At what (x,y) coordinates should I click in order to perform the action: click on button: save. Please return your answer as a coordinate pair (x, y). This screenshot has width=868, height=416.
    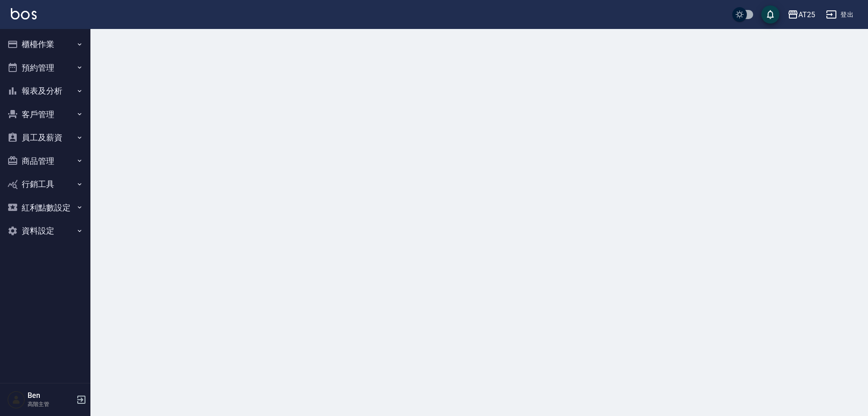
    Looking at the image, I should click on (770, 14).